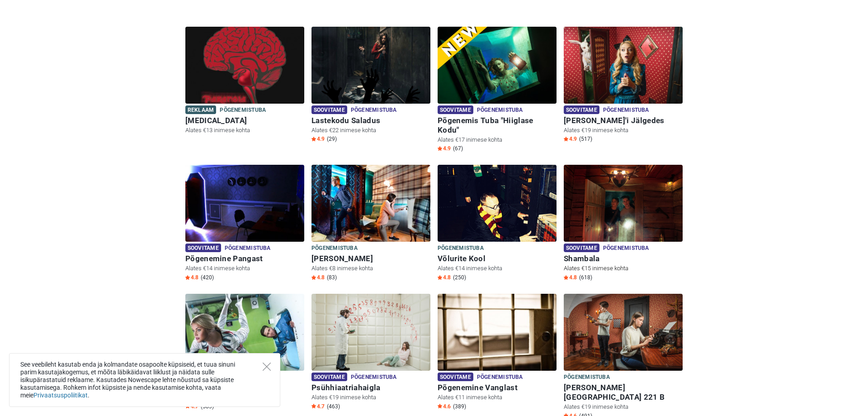 The width and height of the screenshot is (868, 416). What do you see at coordinates (497, 353) in the screenshot?
I see `a: Põgenemine Vanglast Soovitame Põgenemistuba Põgenemine Vanglast Alates €11 inimese kohta Star4.6 ...` at bounding box center [497, 353].